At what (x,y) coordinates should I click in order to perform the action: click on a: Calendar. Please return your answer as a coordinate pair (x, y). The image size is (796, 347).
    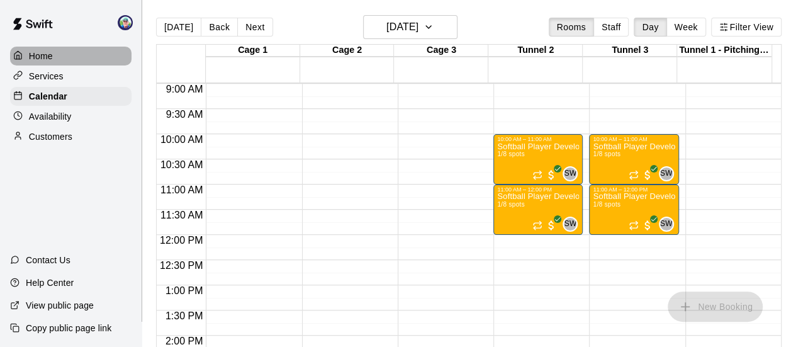
    Looking at the image, I should click on (70, 96).